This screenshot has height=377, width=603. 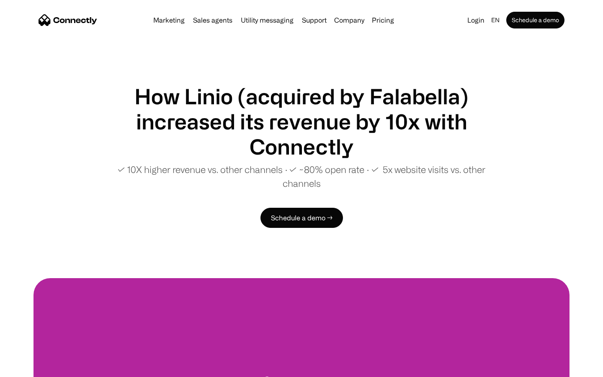 What do you see at coordinates (301, 121) in the screenshot?
I see `h1: How Linio (acquired by Falabella) increased its revenue by 10x with Connectly` at bounding box center [301, 121].